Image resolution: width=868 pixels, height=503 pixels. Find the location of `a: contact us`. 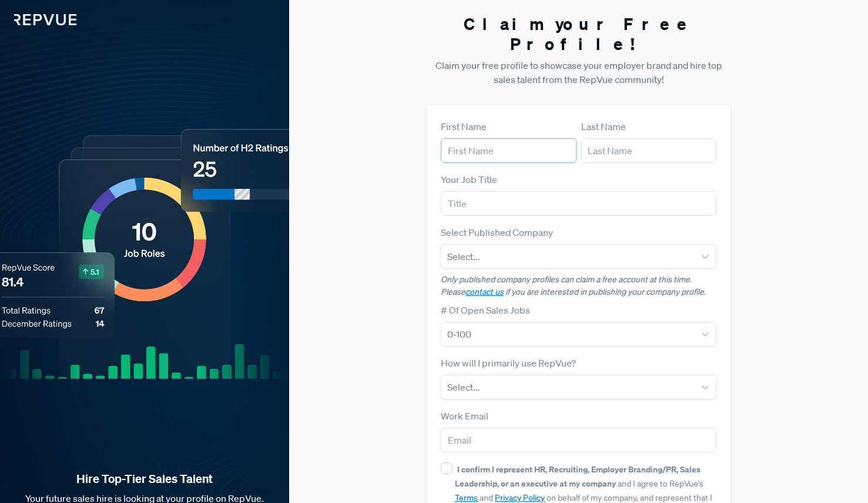

a: contact us is located at coordinates (484, 292).